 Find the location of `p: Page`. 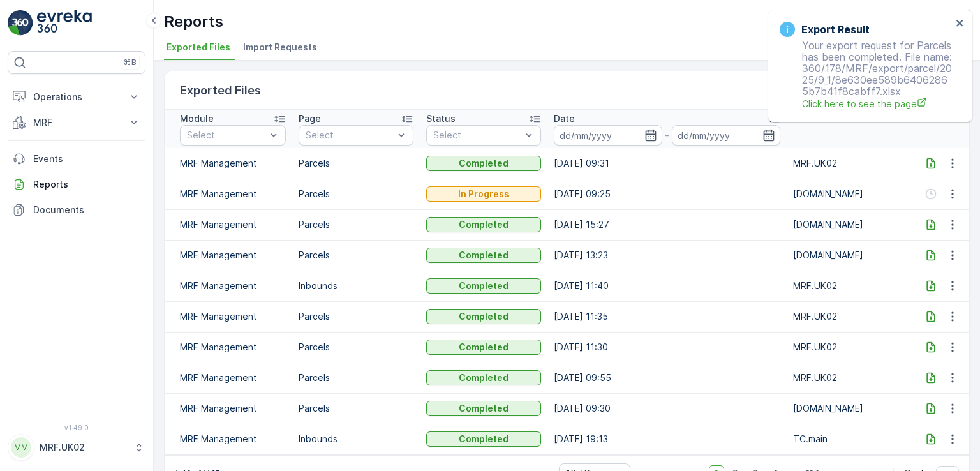

p: Page is located at coordinates (310, 118).